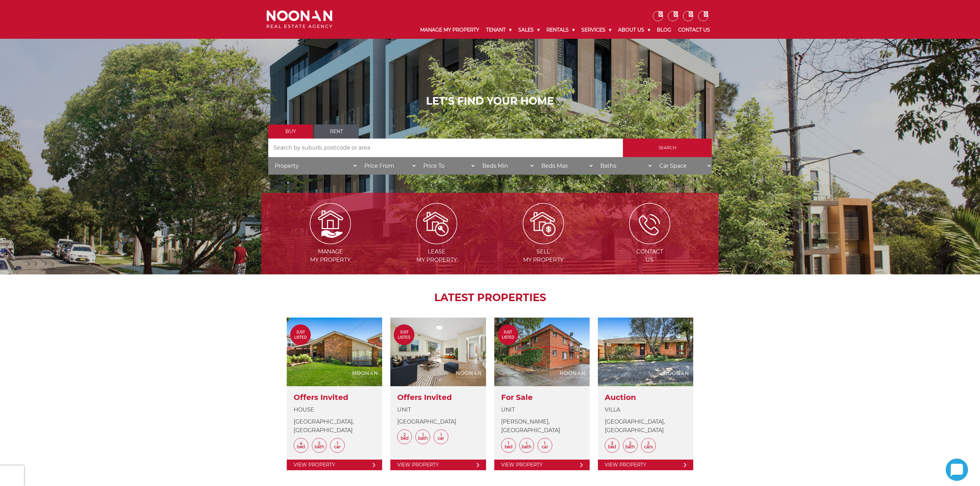 This screenshot has height=486, width=980. What do you see at coordinates (436, 256) in the screenshot?
I see `span: Lease my Property` at bounding box center [436, 256].